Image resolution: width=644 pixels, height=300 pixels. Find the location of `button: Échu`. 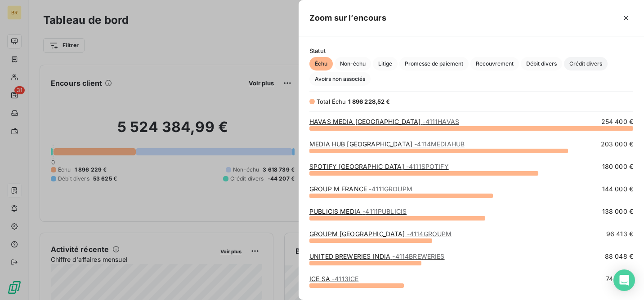

button: Échu is located at coordinates (321, 64).